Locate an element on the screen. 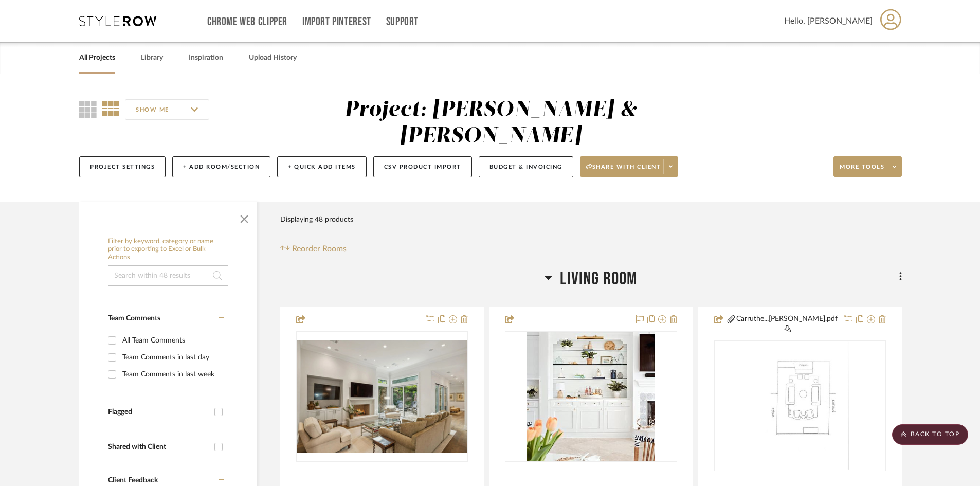 The image size is (980, 486). div: Team Comments in last day is located at coordinates (172, 358).